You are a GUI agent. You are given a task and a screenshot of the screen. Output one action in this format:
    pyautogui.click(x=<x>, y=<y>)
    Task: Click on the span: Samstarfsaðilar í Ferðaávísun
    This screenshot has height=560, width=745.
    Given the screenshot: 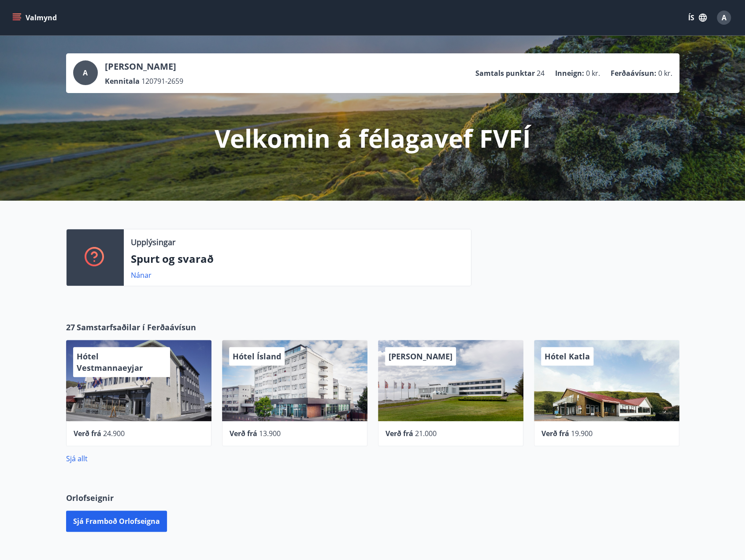 What is the action you would take?
    pyautogui.click(x=136, y=327)
    